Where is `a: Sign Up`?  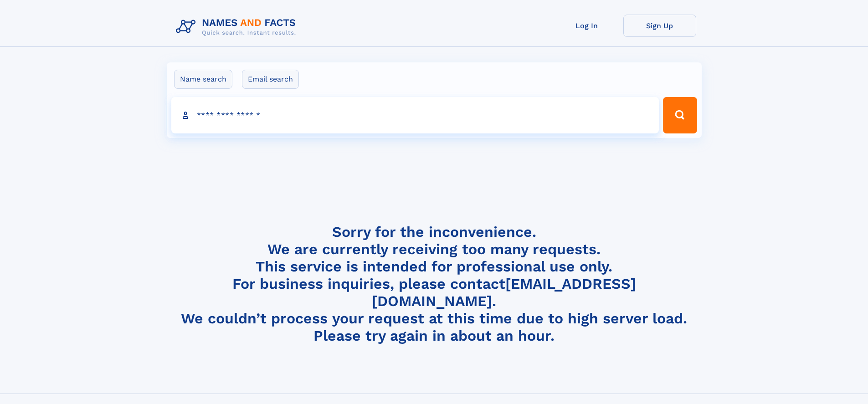
a: Sign Up is located at coordinates (660, 25).